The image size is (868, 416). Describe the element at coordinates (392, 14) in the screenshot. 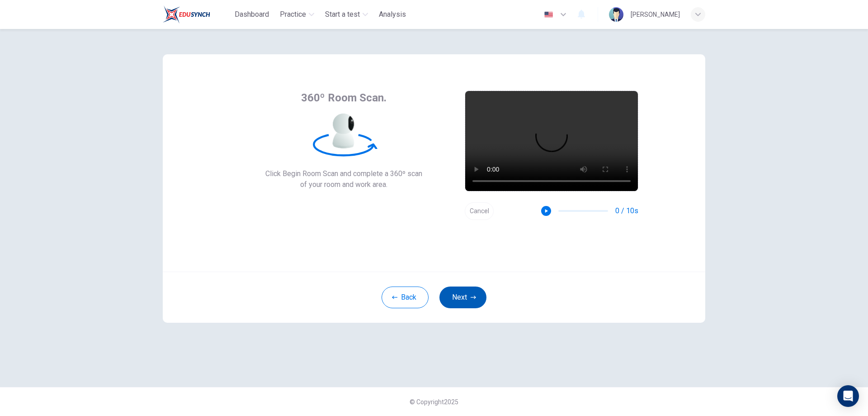

I see `span: Analysis` at that location.